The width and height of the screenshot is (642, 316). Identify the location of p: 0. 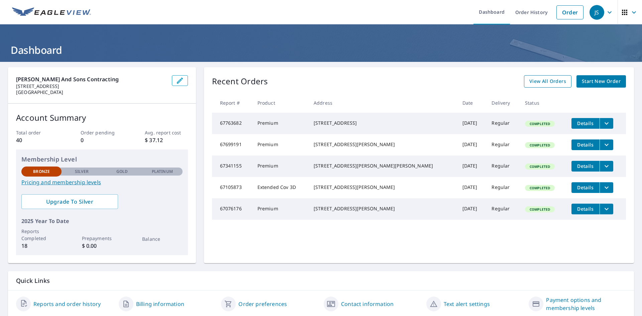
(102, 140).